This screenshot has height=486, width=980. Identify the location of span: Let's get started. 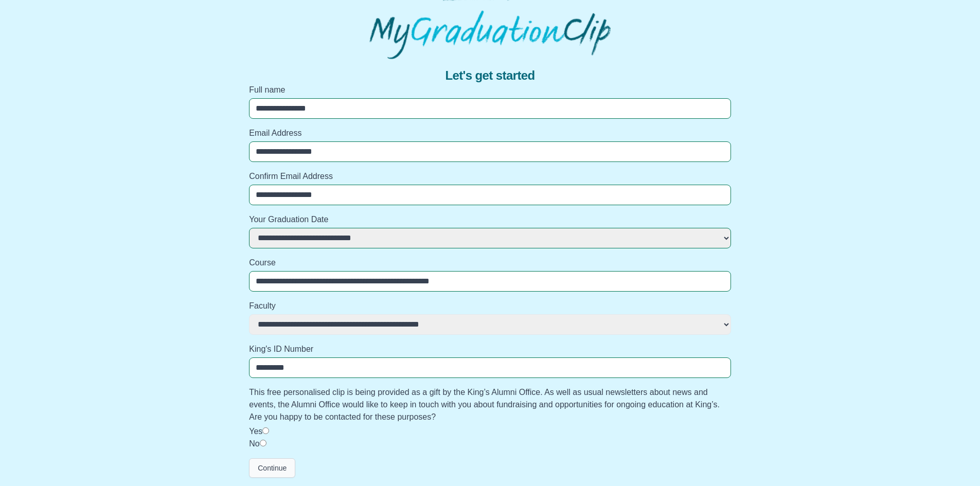
(490, 76).